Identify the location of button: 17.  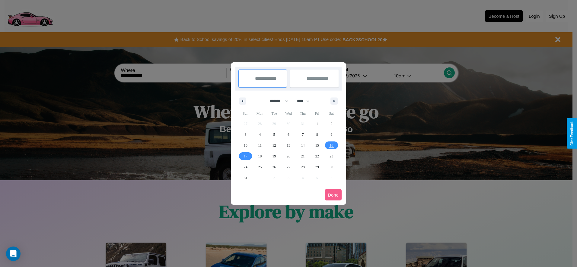
(245, 156).